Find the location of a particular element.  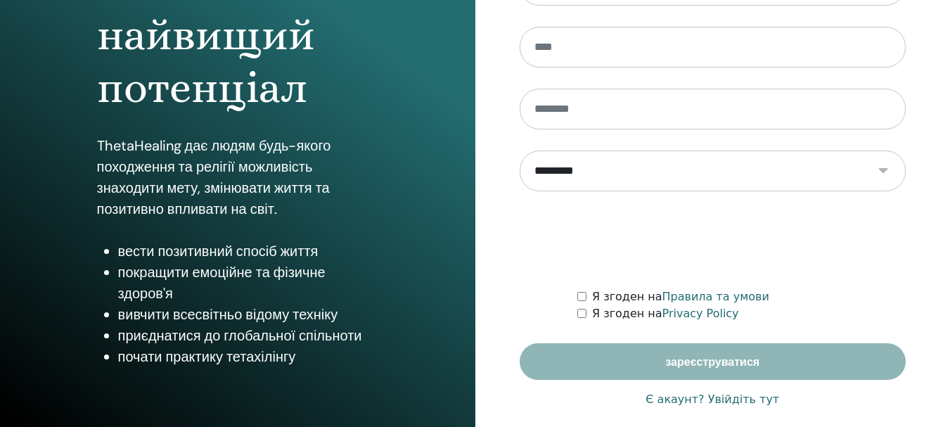

li: покращити емоційне та фізичне здоров'я is located at coordinates (248, 283).